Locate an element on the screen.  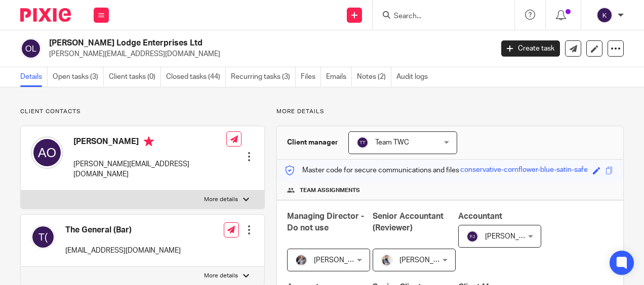
a: Audit logs is located at coordinates (415, 77).